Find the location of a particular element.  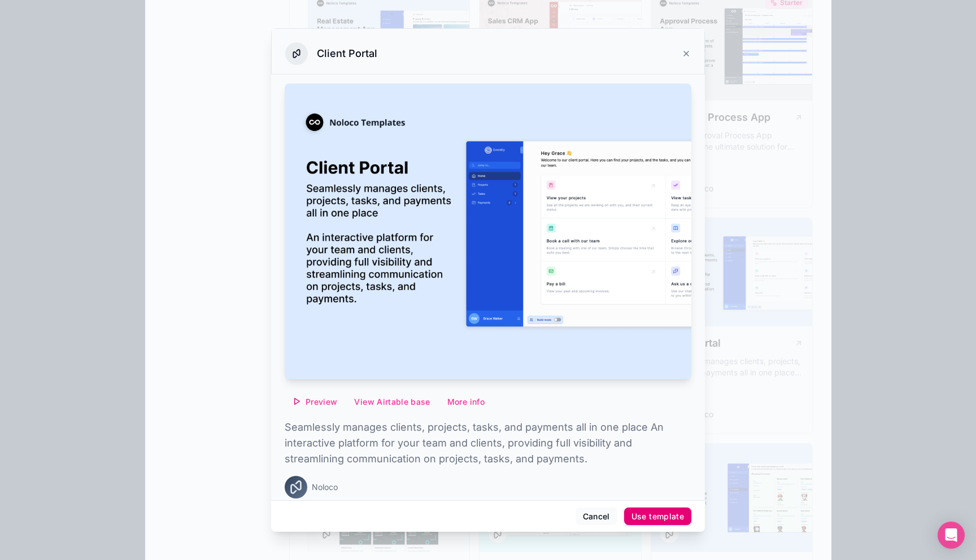

div: Use template is located at coordinates (658, 516).